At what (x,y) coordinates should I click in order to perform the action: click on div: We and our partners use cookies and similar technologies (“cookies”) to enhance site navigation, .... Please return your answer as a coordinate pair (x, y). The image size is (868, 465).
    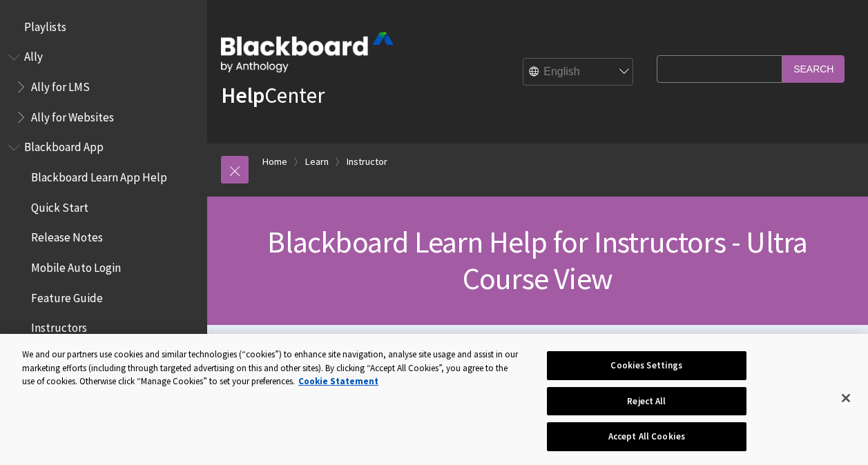
    Looking at the image, I should click on (271, 367).